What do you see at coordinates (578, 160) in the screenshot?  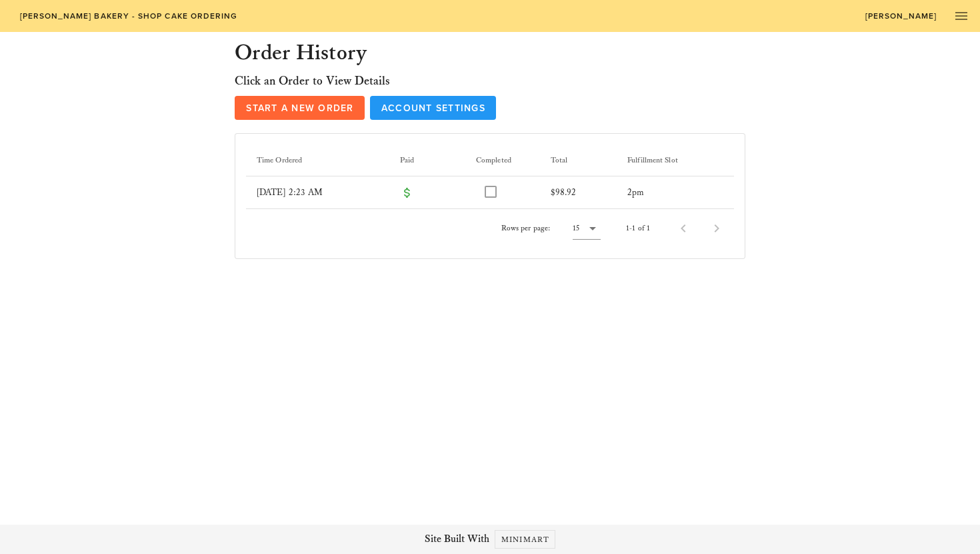 I see `th: Total` at bounding box center [578, 160].